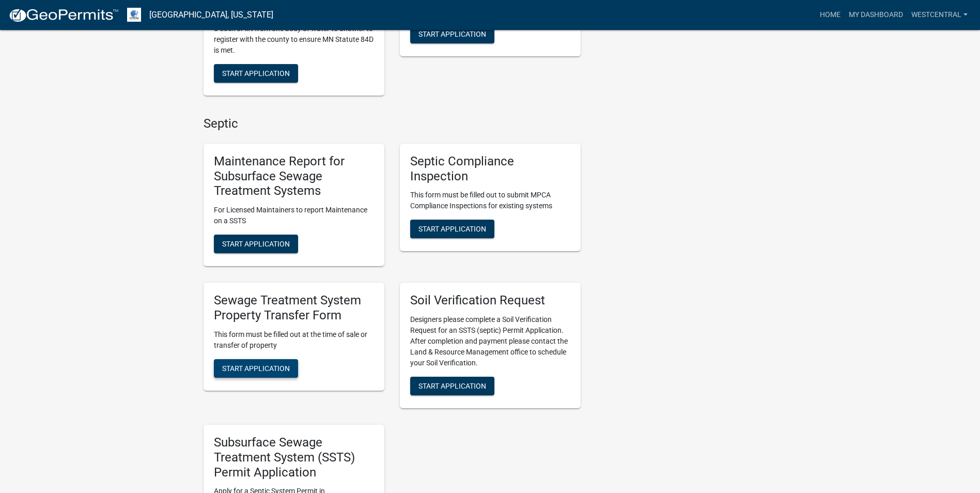 The width and height of the screenshot is (980, 493). I want to click on a: Home, so click(831, 15).